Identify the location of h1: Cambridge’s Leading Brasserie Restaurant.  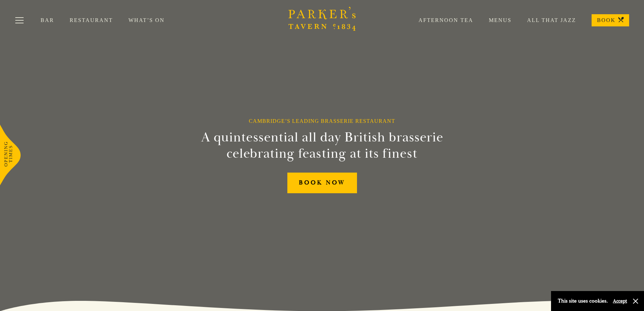
(322, 120).